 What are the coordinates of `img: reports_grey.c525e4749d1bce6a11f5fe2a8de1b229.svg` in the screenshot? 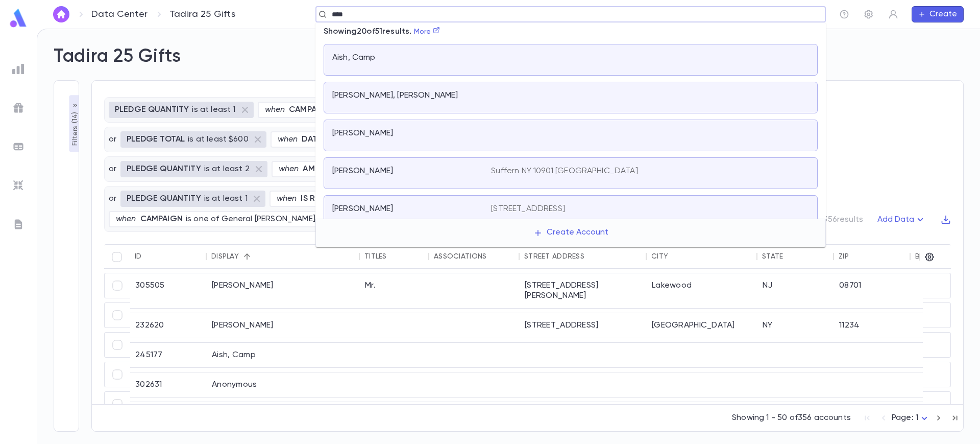 It's located at (18, 69).